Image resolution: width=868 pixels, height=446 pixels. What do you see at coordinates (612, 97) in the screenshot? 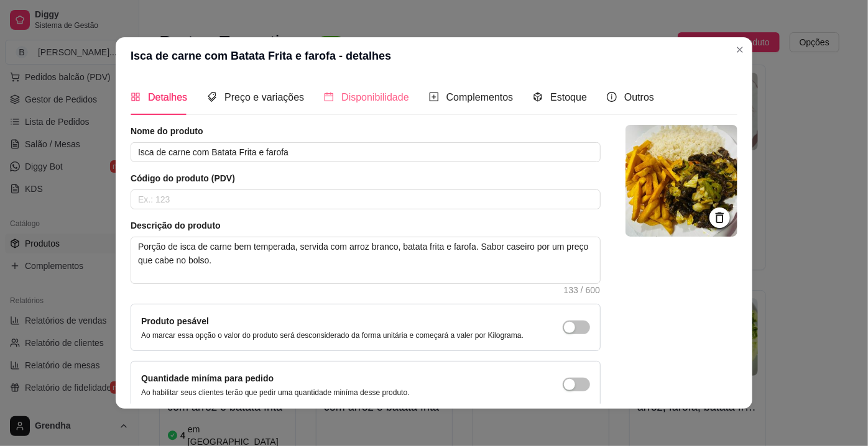
I see `span: info-circle` at bounding box center [612, 97].